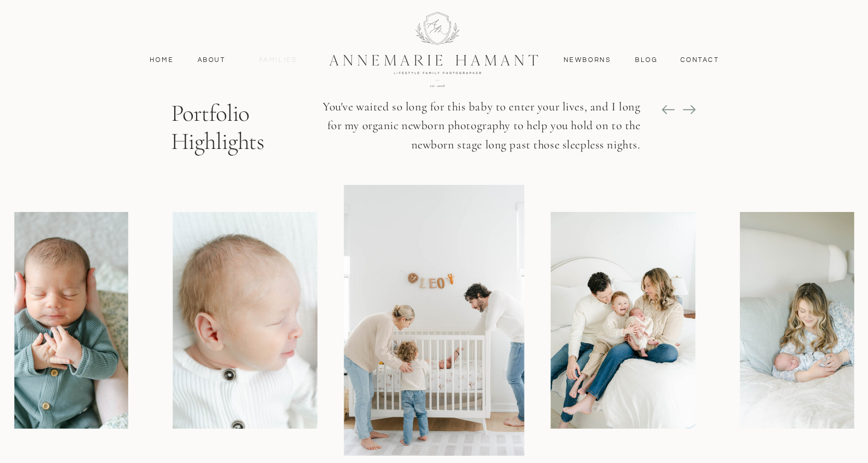 The height and width of the screenshot is (463, 868). What do you see at coordinates (700, 60) in the screenshot?
I see `nav: contact` at bounding box center [700, 60].